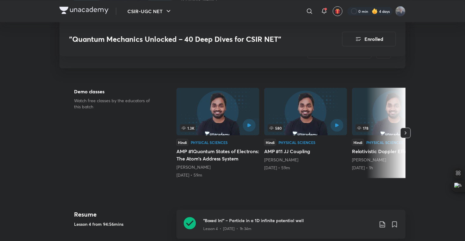 The image size is (465, 241). I want to click on a: AMP #11 JJ Coupling, so click(306, 129).